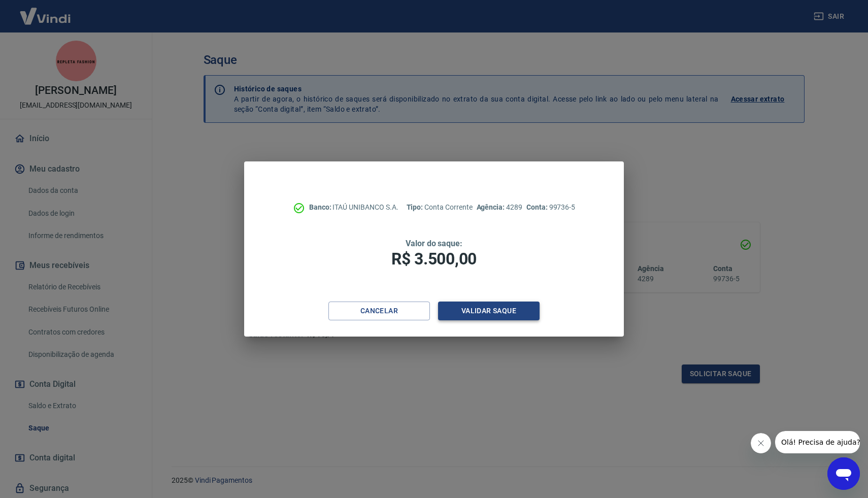  Describe the element at coordinates (489, 311) in the screenshot. I see `button: Validar saque` at that location.